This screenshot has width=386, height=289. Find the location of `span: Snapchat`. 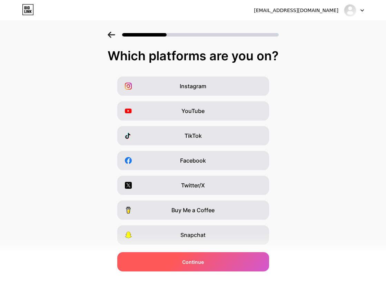

span: Snapchat is located at coordinates (193, 235).